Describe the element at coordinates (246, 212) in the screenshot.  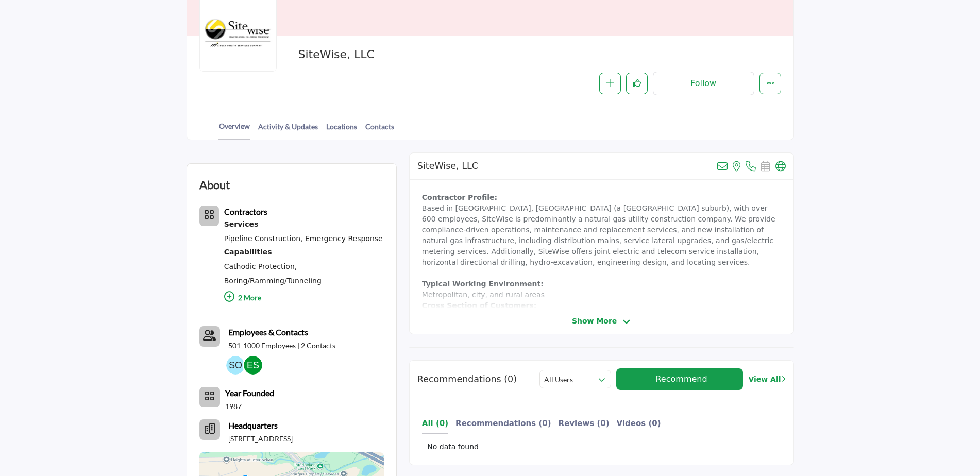
I see `a: Contractors` at that location.